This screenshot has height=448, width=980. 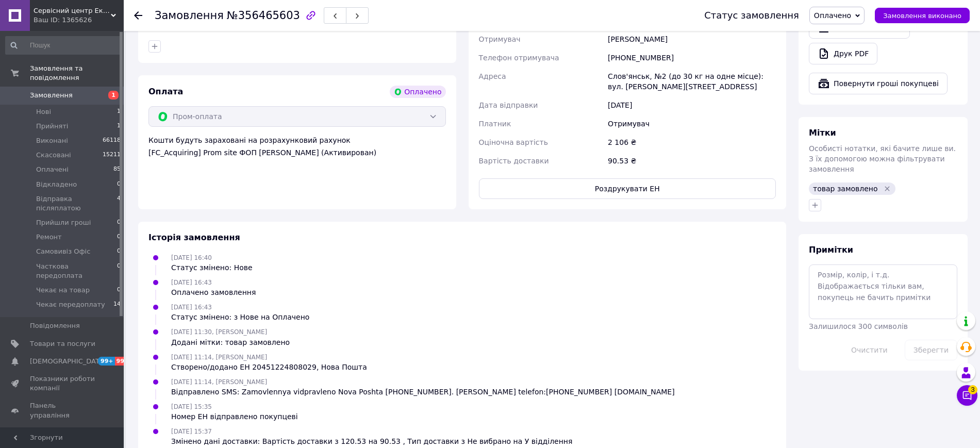 What do you see at coordinates (43, 112) in the screenshot?
I see `span: Нові` at bounding box center [43, 112].